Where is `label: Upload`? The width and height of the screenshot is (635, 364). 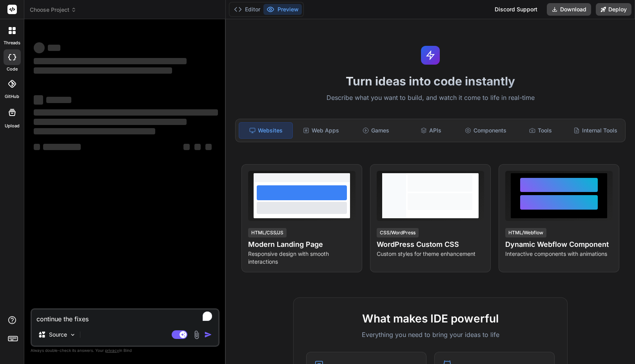
label: Upload is located at coordinates (12, 126).